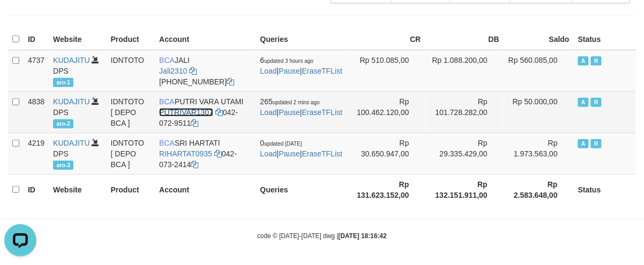 This screenshot has width=644, height=265. What do you see at coordinates (539, 39) in the screenshot?
I see `th: Saldo` at bounding box center [539, 39].